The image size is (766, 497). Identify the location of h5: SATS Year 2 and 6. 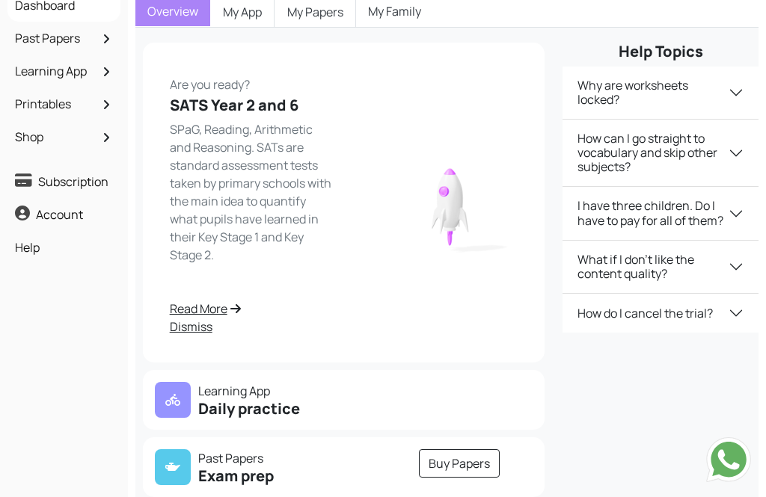
(252, 105).